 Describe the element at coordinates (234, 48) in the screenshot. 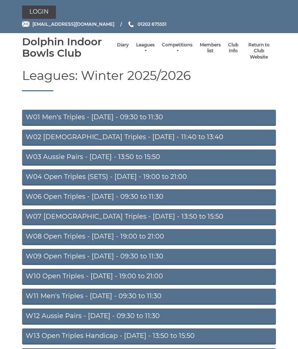

I see `a: Club Info` at that location.